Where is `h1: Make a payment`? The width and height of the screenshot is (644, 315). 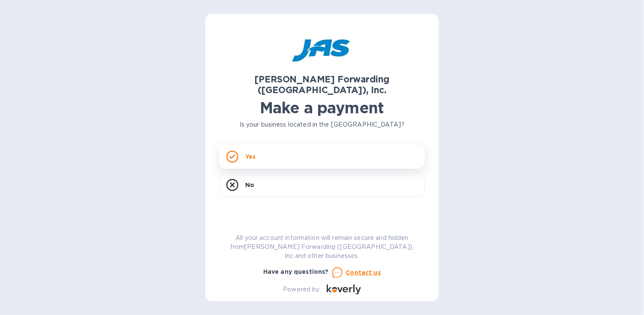 h1: Make a payment is located at coordinates (322, 108).